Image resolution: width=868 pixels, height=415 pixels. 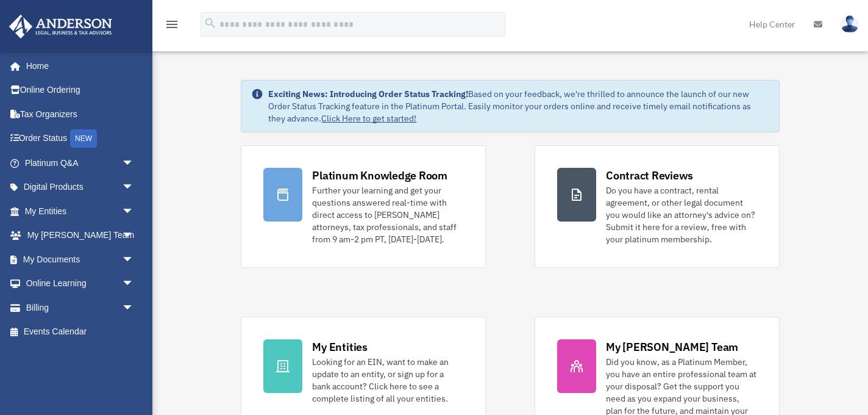 What do you see at coordinates (60, 26) in the screenshot?
I see `img: Anderson Advisors Platinum Portal` at bounding box center [60, 26].